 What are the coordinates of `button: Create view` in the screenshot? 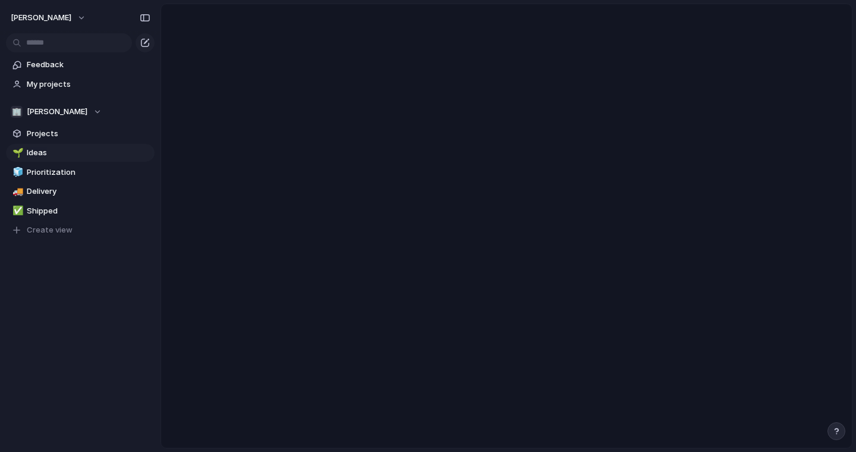 It's located at (80, 230).